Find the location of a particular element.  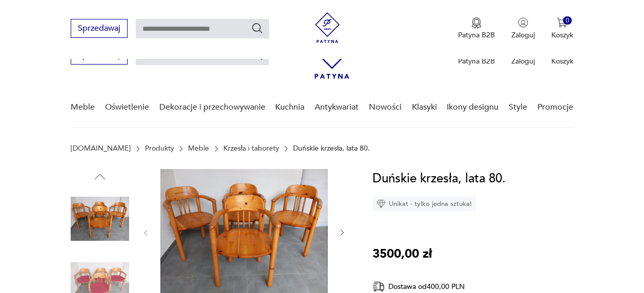

a: Antykwariat is located at coordinates (337, 107).